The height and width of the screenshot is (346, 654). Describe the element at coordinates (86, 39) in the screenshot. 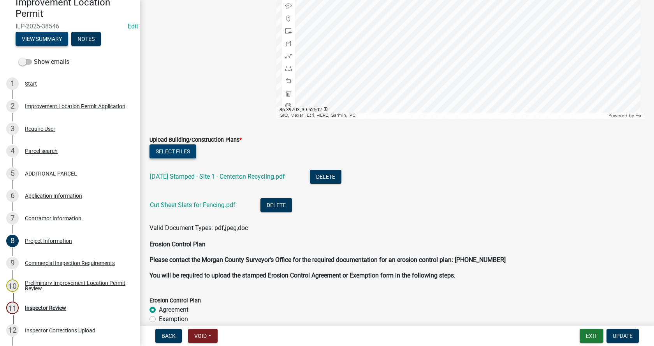

I see `wm-modal-confirm: Notes` at that location.